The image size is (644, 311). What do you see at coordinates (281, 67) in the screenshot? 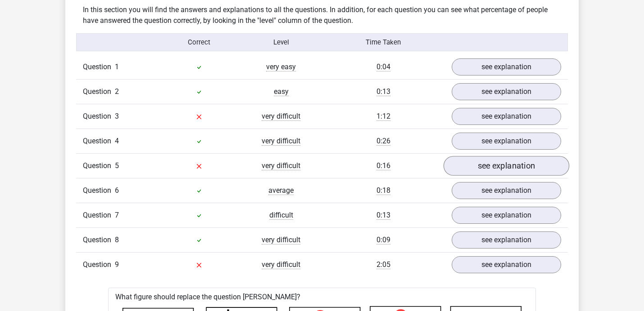
I see `span: very easy` at bounding box center [281, 67].